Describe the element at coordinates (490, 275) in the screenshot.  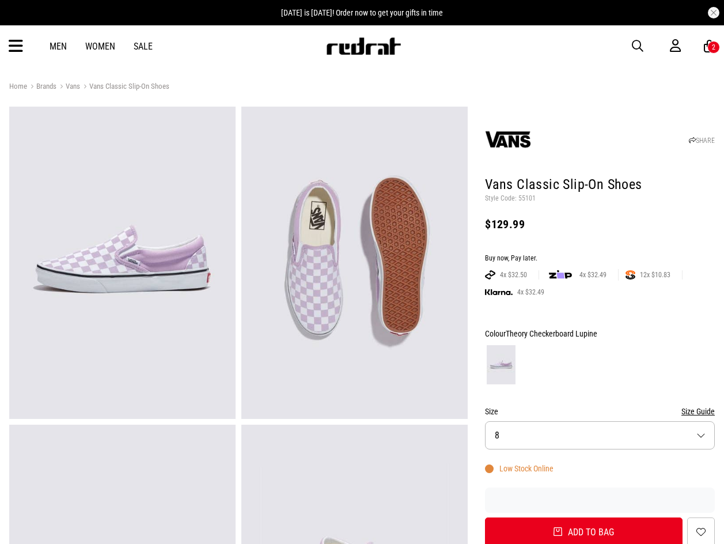
I see `img: AFTERPAY` at that location.